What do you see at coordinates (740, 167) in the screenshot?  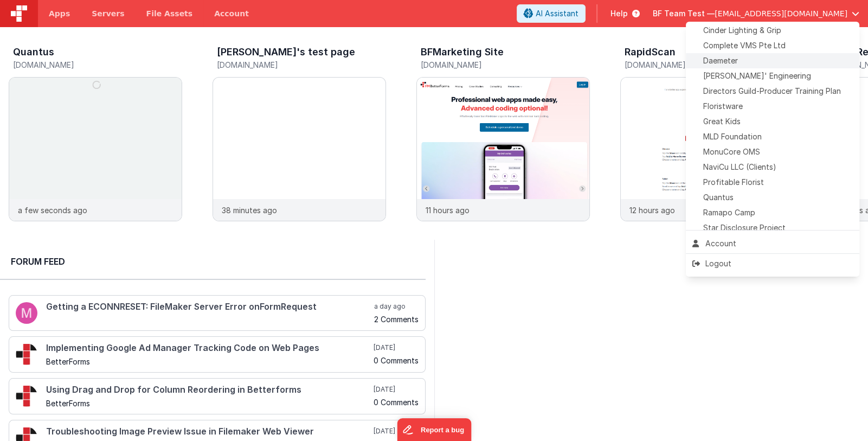 I see `span: NaviCu LLC (Clients)` at bounding box center [740, 167].